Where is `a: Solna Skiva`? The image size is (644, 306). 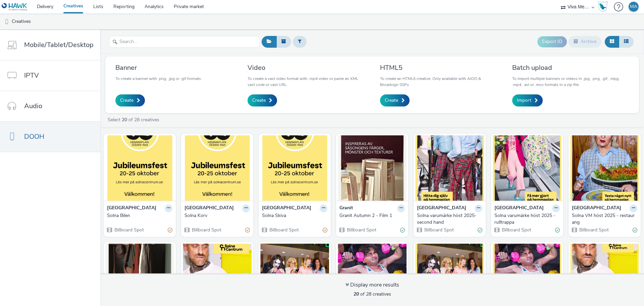
a: Solna Skiva is located at coordinates (294, 216).